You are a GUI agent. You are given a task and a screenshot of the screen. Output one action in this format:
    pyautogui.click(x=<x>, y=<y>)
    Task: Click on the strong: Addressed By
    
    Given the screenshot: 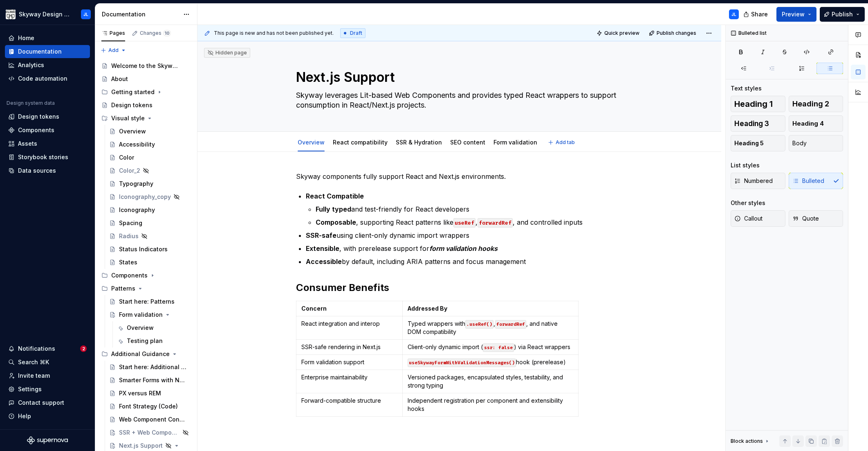 What is the action you would take?
    pyautogui.click(x=427, y=308)
    